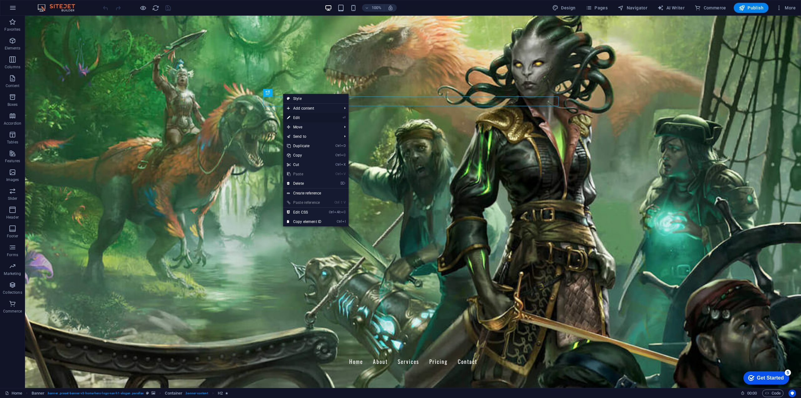  I want to click on button: Code, so click(773, 393).